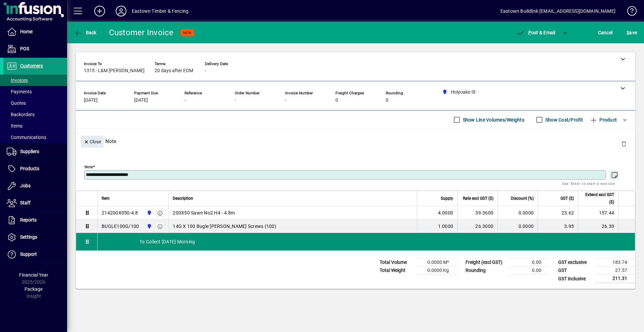 The image size is (644, 332). I want to click on span: Staff, so click(25, 203).